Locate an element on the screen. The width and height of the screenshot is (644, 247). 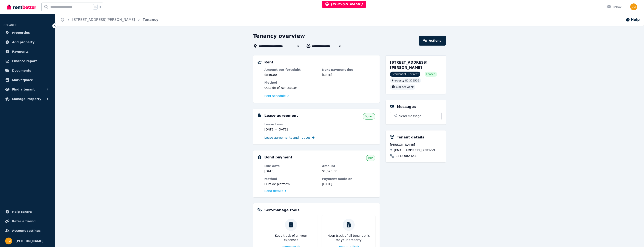
img: RentBetter is located at coordinates (22, 7).